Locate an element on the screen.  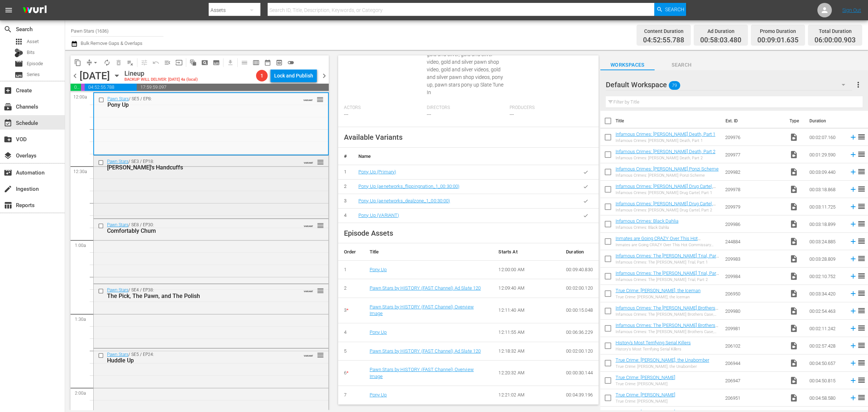
a: Pony Up (aenetworks_flippingnation_1_00:30:00) is located at coordinates (409, 186).